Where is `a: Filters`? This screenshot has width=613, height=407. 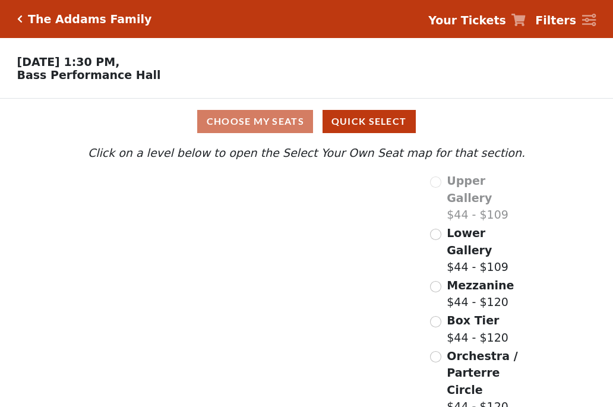
a: Filters is located at coordinates (566, 20).